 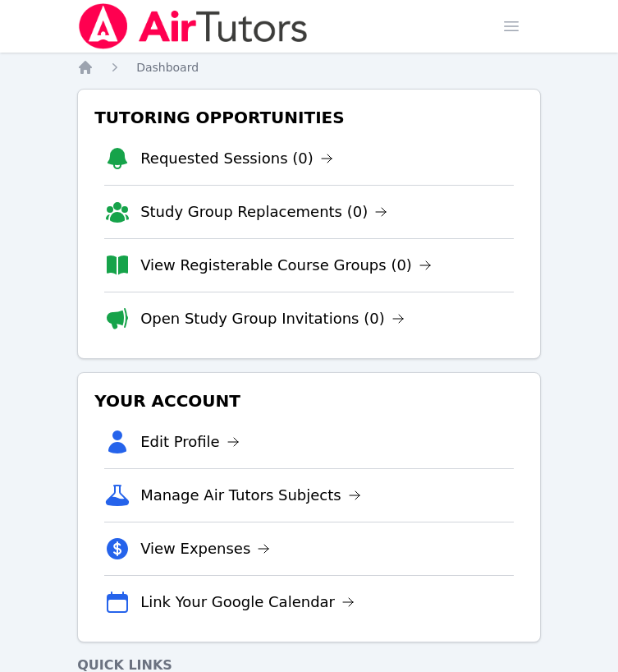 What do you see at coordinates (273, 318) in the screenshot?
I see `a: Open Study Group Invitations (0)` at bounding box center [273, 318].